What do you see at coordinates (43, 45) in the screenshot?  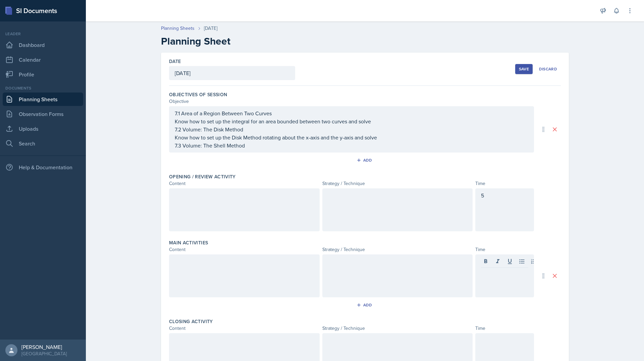 I see `a: Dashboard` at bounding box center [43, 45].